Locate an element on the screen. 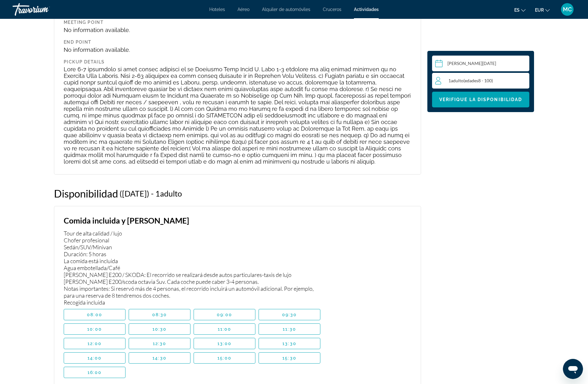 This screenshot has width=588, height=384. div: Tour de alta calidad / lujo Chofer profesional Sedán/SUV/Minivan Duración: 5 horas La comida está... is located at coordinates (192, 268).